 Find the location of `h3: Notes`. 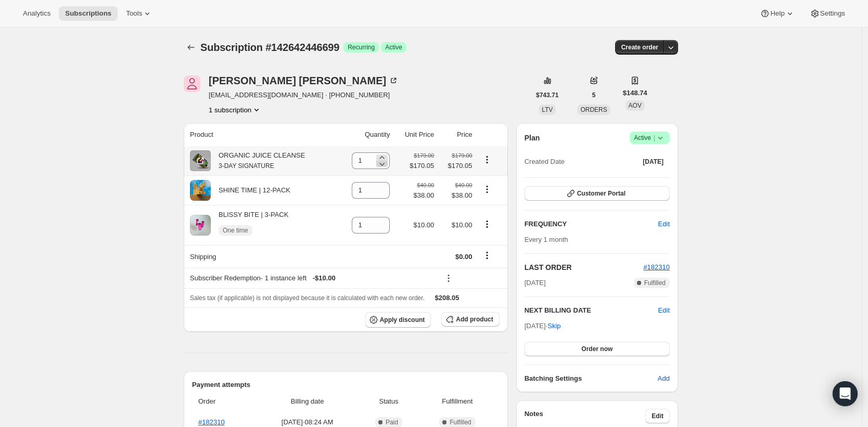

h3: Notes is located at coordinates (585, 416).